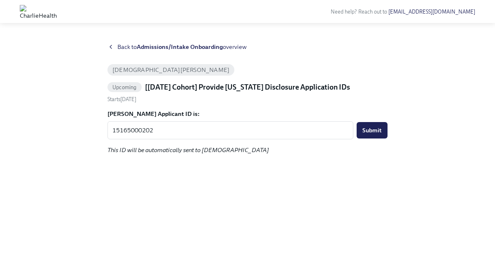 This screenshot has height=277, width=495. What do you see at coordinates (38, 12) in the screenshot?
I see `img: CharlieHealth` at bounding box center [38, 12].